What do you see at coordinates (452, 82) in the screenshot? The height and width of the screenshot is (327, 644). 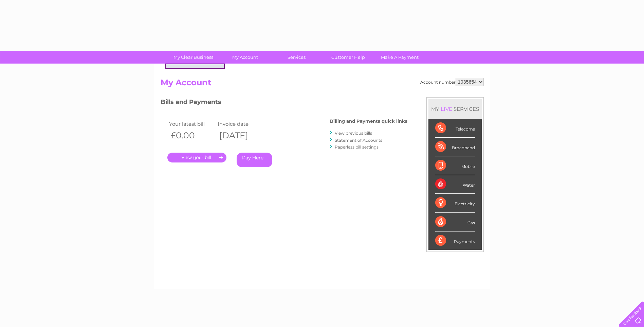 I see `div: Account number` at bounding box center [452, 82].